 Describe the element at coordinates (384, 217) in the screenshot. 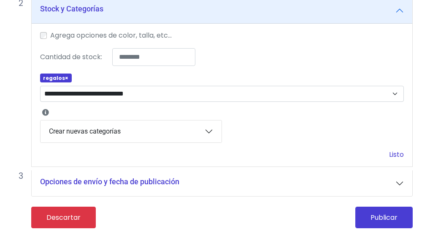

I see `button: Publicar` at that location.